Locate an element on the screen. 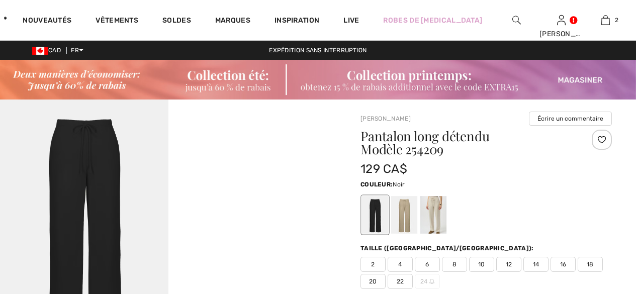 This screenshot has height=294, width=636. a: Vêtements is located at coordinates (117, 21).